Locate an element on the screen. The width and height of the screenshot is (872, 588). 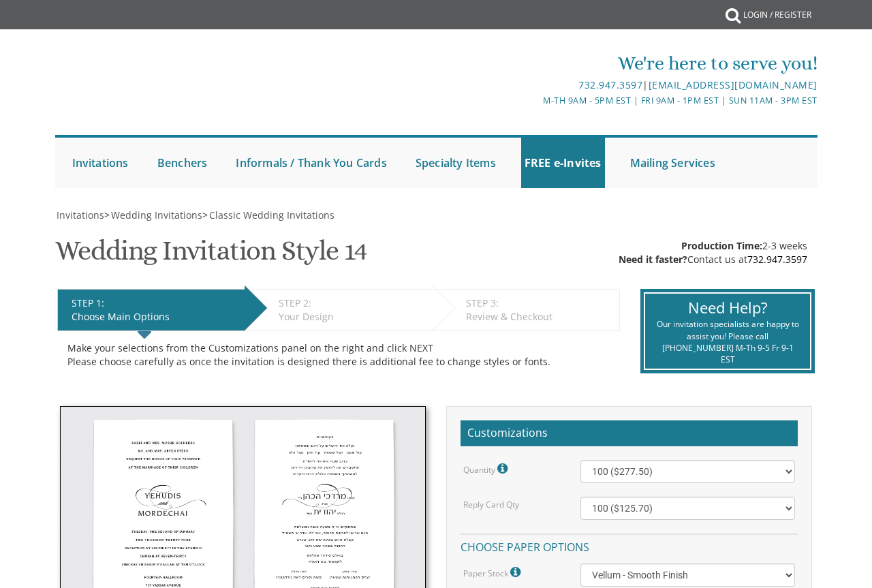
h4: Choose paper options is located at coordinates (629, 545).